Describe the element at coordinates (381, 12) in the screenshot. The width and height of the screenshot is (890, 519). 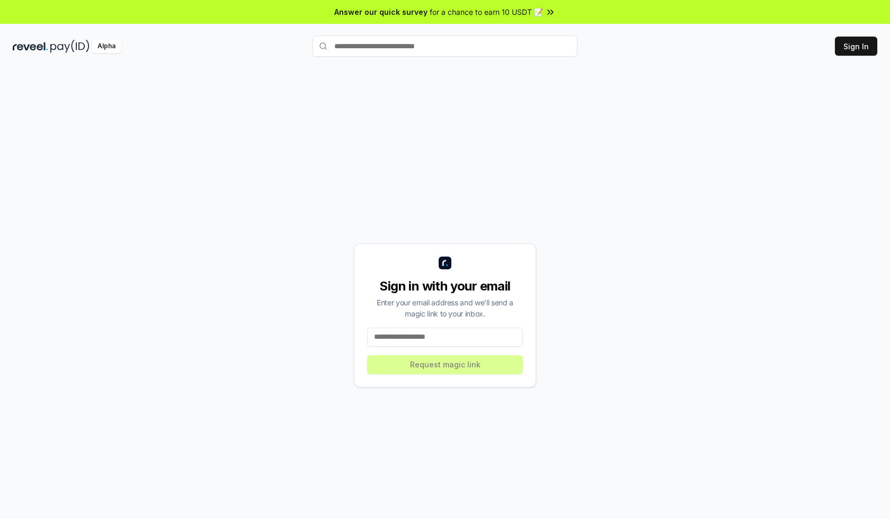
I see `span: Answer our quick survey` at that location.